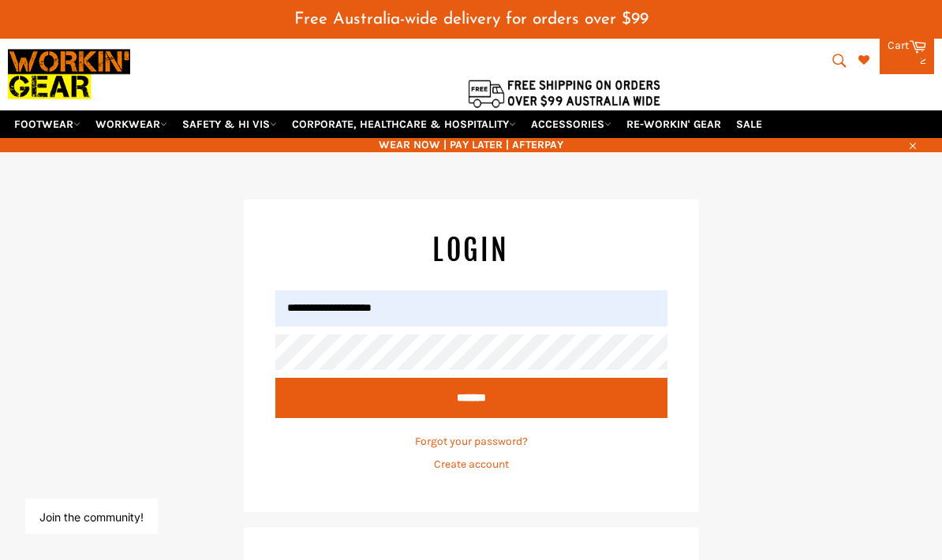 The height and width of the screenshot is (560, 942). What do you see at coordinates (68, 75) in the screenshot?
I see `img: Workin Gear leaders in Workwear, Safety Boots, PPE, Uniforms. Australia's No.1 in Workwear` at bounding box center [68, 75].